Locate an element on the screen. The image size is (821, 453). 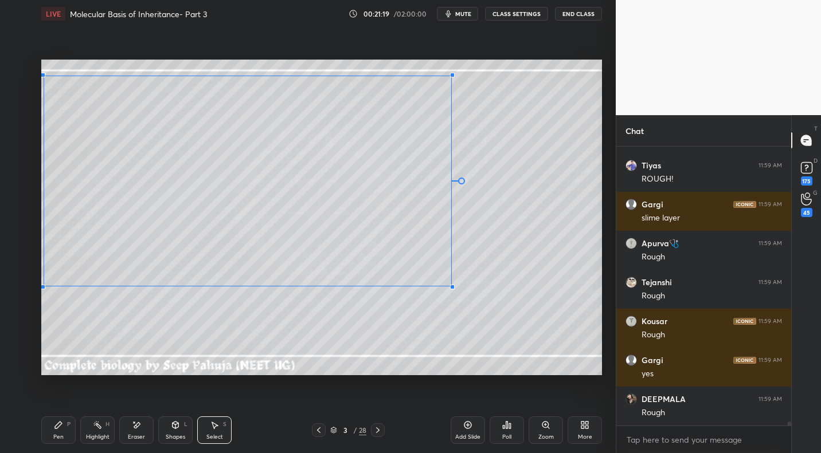
button: mute is located at coordinates (457, 14).